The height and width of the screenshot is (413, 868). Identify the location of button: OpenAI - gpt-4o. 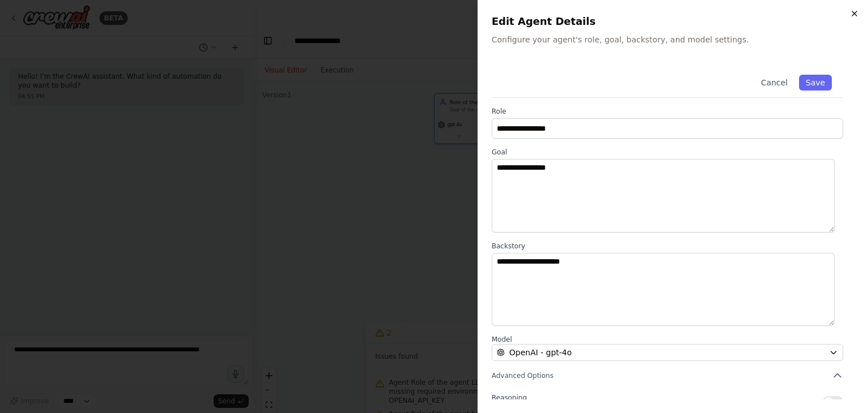
(668, 352).